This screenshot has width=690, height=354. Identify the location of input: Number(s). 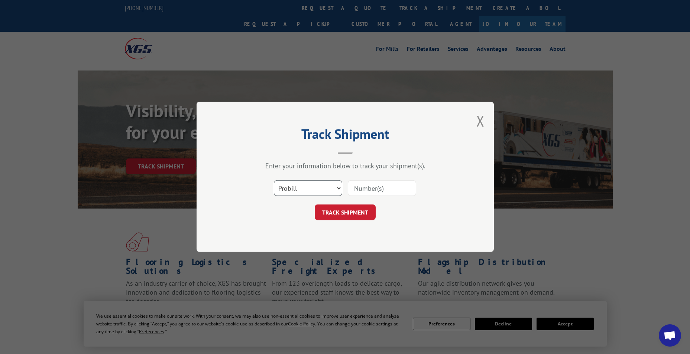
(382, 189).